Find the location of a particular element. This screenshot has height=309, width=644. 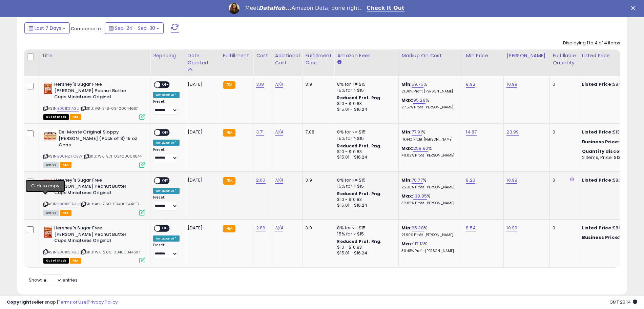

div: 15% for > $15 is located at coordinates (365, 139).